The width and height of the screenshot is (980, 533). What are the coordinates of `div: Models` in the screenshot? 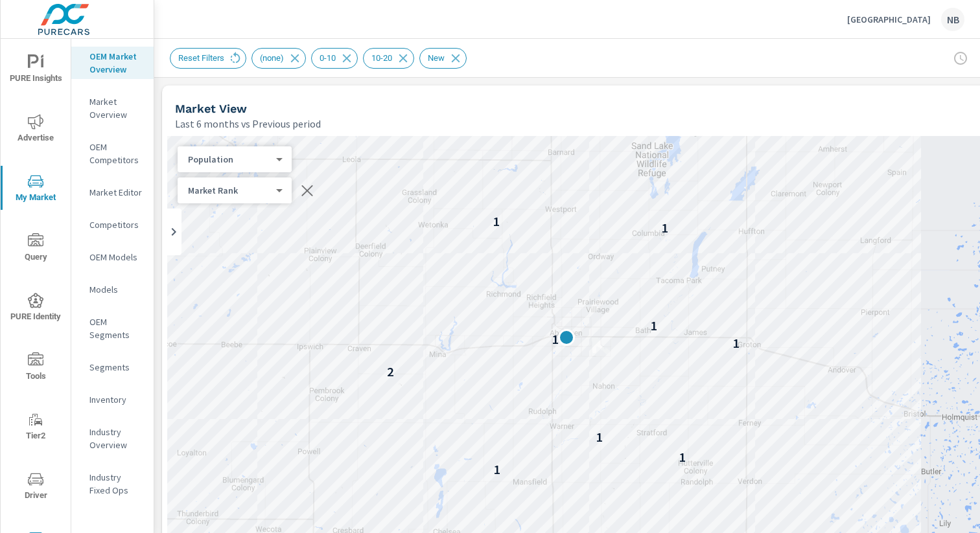 It's located at (112, 289).